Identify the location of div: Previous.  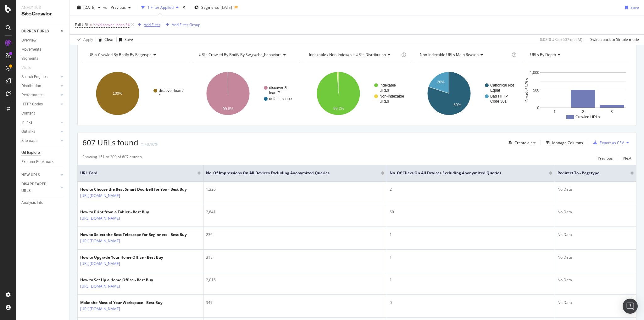
(605, 158).